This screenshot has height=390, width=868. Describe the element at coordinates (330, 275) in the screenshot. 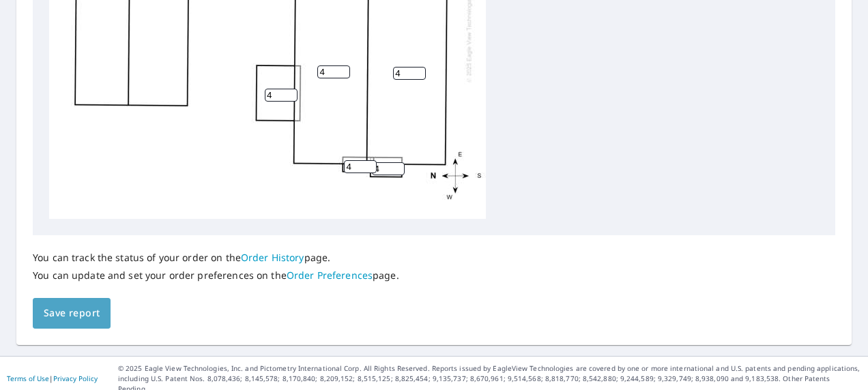

I see `a: Order Preferences` at that location.